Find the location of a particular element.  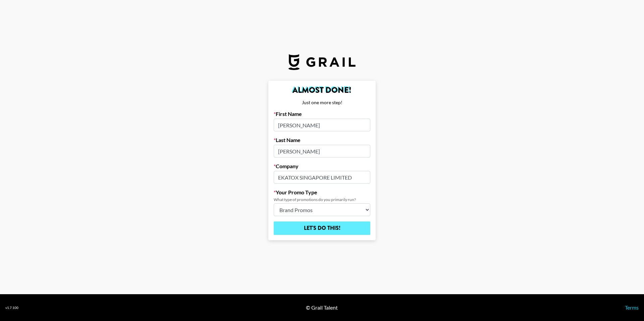

div: © Grail Talent is located at coordinates (322, 308).